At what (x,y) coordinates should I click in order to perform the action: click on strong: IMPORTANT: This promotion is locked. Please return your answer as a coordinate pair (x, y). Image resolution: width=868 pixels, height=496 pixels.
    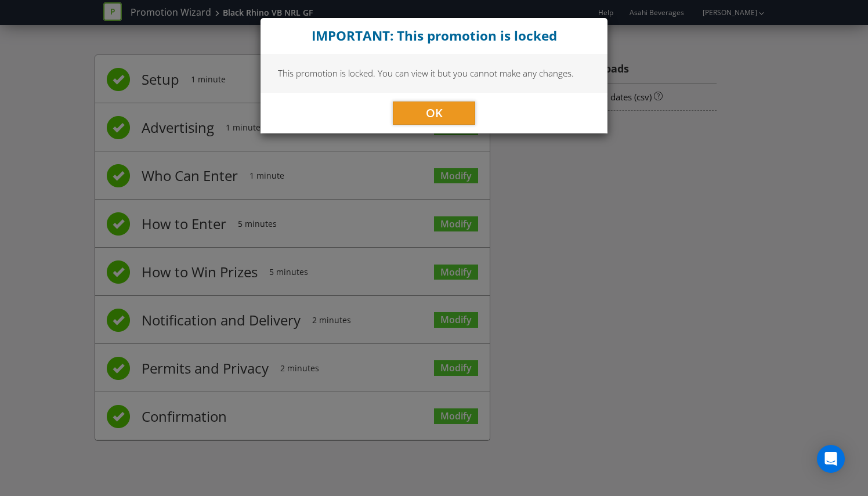
    Looking at the image, I should click on (434, 35).